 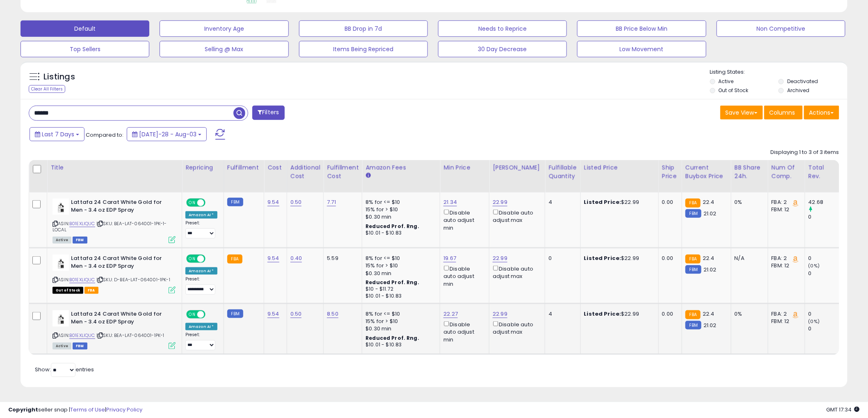 I want to click on span: Show: entries, so click(x=64, y=369).